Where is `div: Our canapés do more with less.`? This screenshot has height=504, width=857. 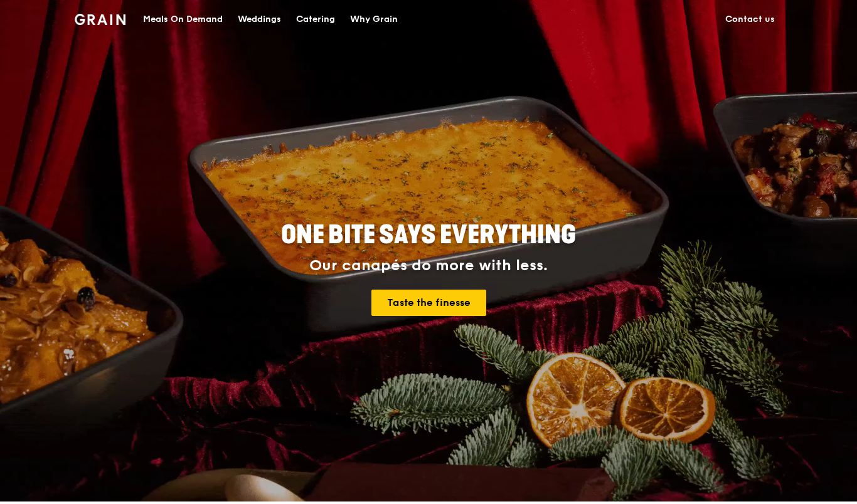
div: Our canapés do more with less. is located at coordinates (428, 266).